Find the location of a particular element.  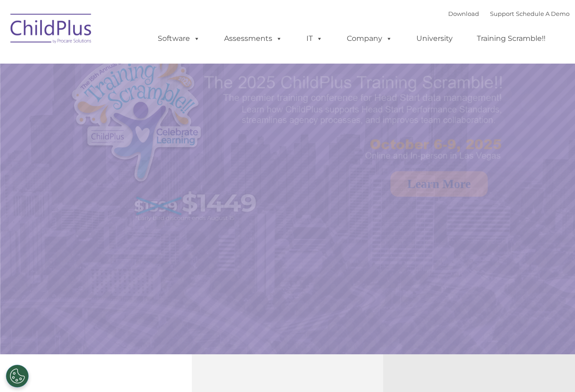

a: Learn More is located at coordinates (439, 184).